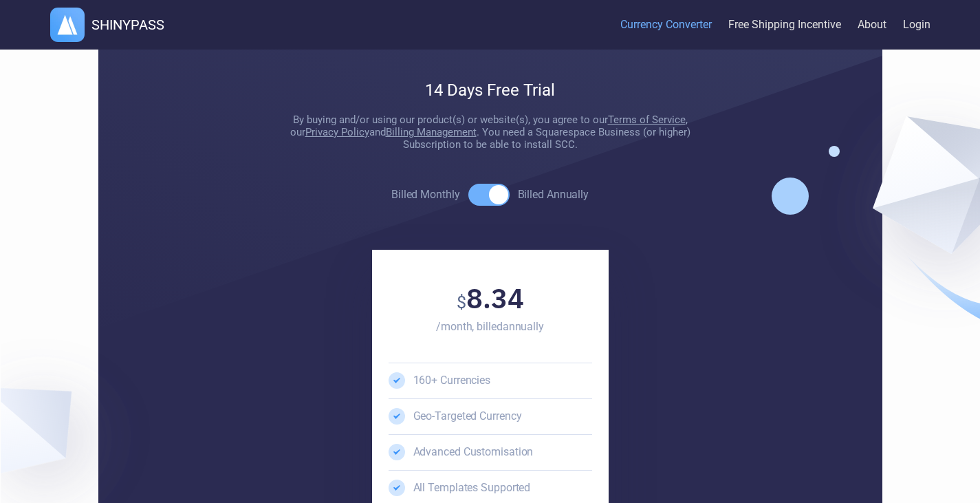 Image resolution: width=980 pixels, height=503 pixels. What do you see at coordinates (490, 380) in the screenshot?
I see `li: 160+ Currencies` at bounding box center [490, 380].